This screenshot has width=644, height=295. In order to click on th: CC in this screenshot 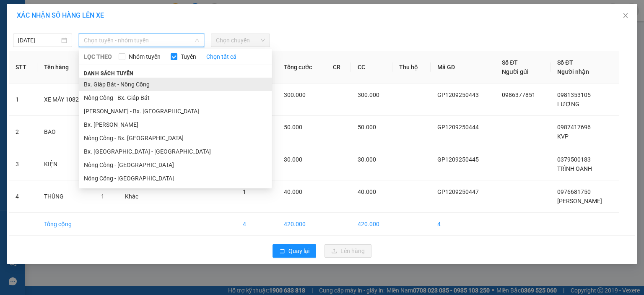, I will do `click(371, 67)`.